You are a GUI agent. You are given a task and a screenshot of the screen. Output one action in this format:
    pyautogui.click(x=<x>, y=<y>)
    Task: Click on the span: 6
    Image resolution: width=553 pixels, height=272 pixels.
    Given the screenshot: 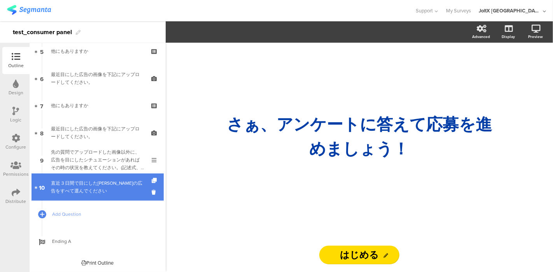 What is the action you would take?
    pyautogui.click(x=42, y=78)
    